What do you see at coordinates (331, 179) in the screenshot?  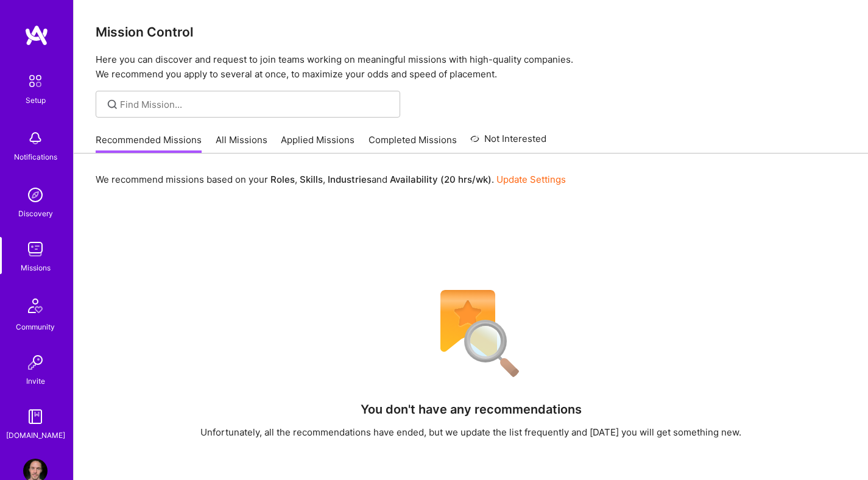 I see `p: We recommend missions based on your , , and .` at bounding box center [331, 179].